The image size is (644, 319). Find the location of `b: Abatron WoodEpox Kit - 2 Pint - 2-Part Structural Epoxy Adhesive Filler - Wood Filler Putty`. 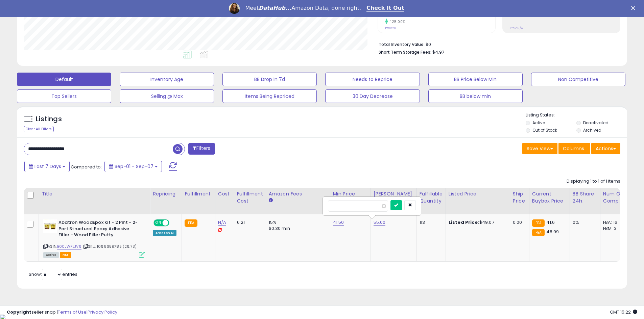

b: Abatron WoodEpox Kit - 2 Pint - 2-Part Structural Epoxy Adhesive Filler - Wood Filler Putty is located at coordinates (99, 230).